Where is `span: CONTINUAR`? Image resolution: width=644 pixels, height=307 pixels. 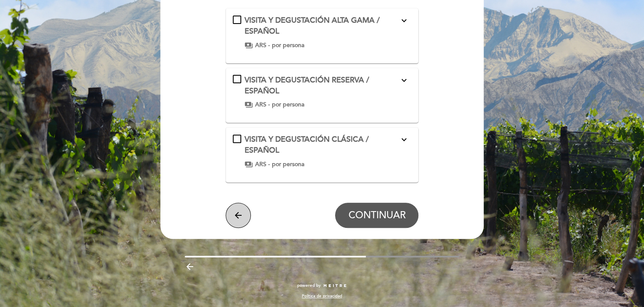
span: CONTINUAR is located at coordinates (377, 215).